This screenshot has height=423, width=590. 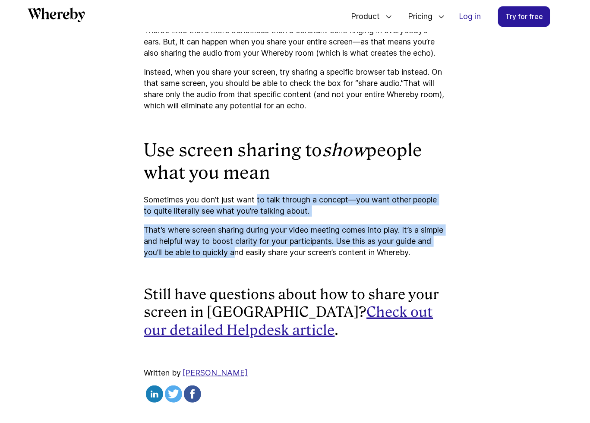 What do you see at coordinates (362, 16) in the screenshot?
I see `span: Product` at bounding box center [362, 16].